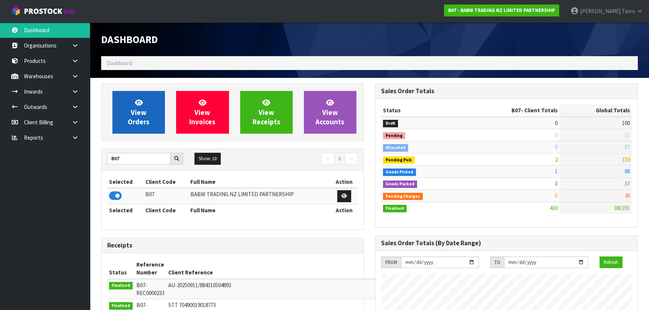  I want to click on span: Goods Packed, so click(400, 184).